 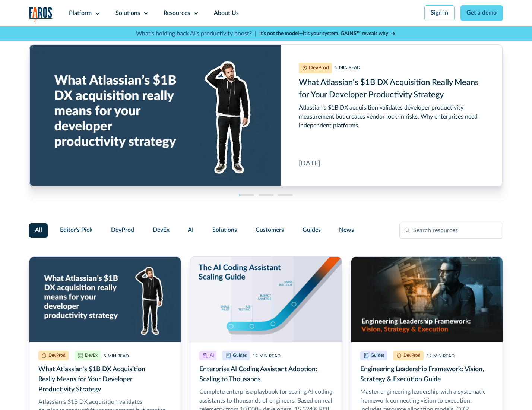 I want to click on a: Get a demo, so click(x=482, y=13).